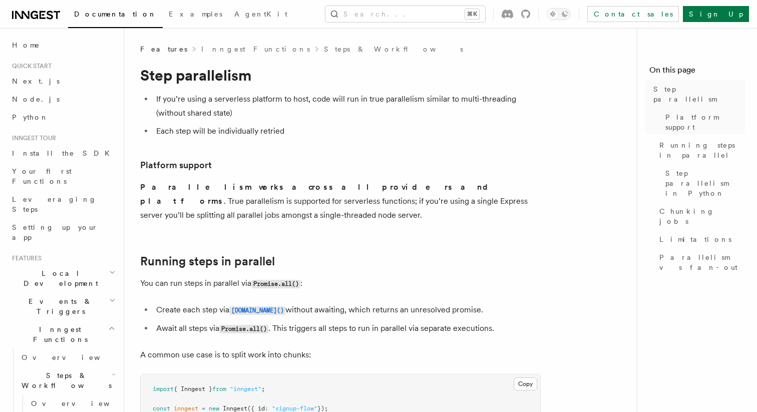 Image resolution: width=757 pixels, height=412 pixels. I want to click on span: Your first Functions, so click(42, 176).